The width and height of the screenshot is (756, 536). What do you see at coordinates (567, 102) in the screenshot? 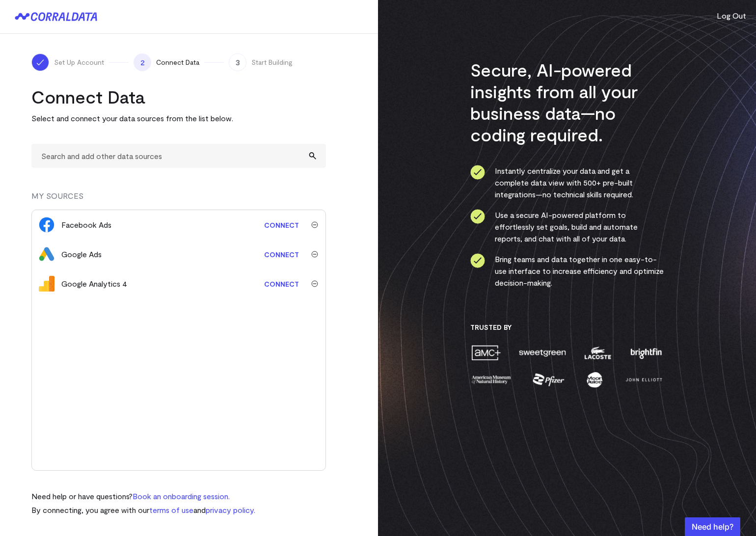
I see `h3: Secure, AI-powered insights from all your business data—no coding required.` at bounding box center [567, 102].